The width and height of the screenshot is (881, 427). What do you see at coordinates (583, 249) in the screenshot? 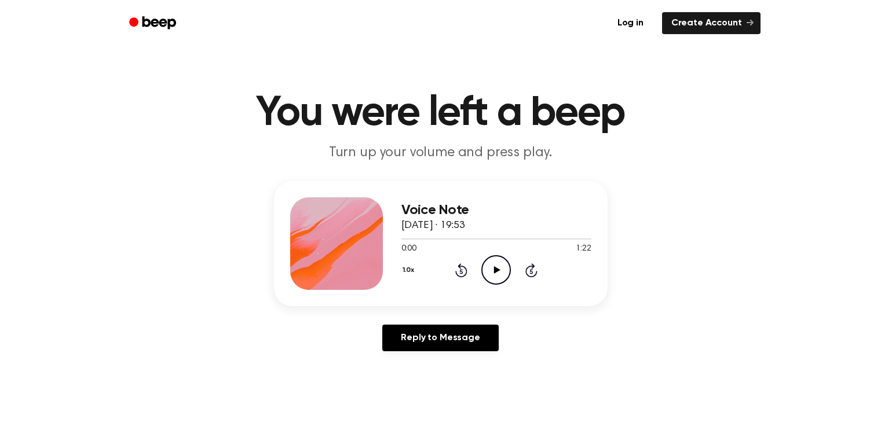
I see `span: 1:22` at bounding box center [583, 249].